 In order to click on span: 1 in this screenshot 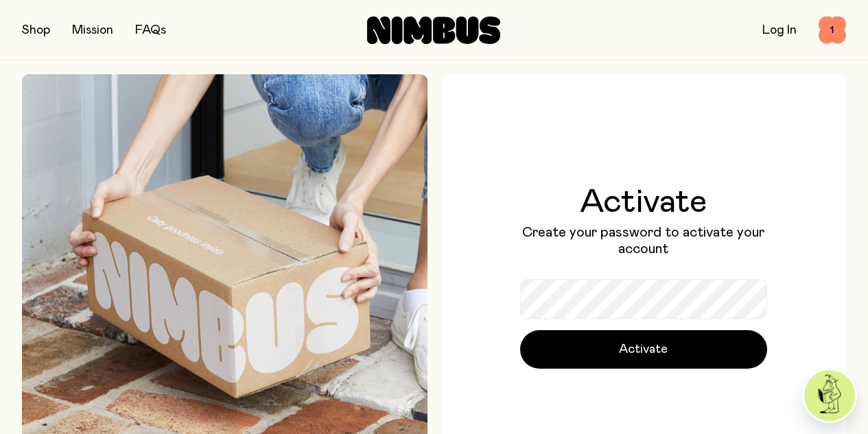, I will do `click(833, 30)`.